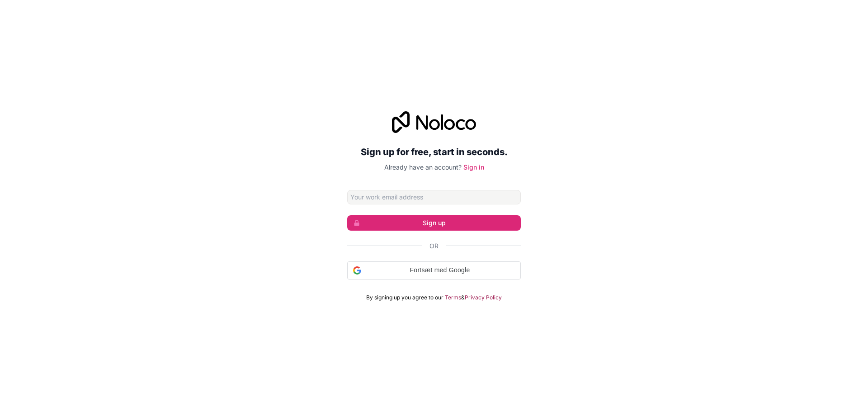  Describe the element at coordinates (483, 298) in the screenshot. I see `a: Privacy Policy` at that location.